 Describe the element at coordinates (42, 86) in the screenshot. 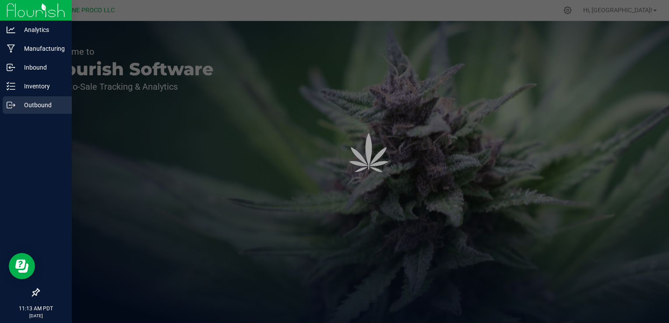

I see `p: Inventory` at that location.